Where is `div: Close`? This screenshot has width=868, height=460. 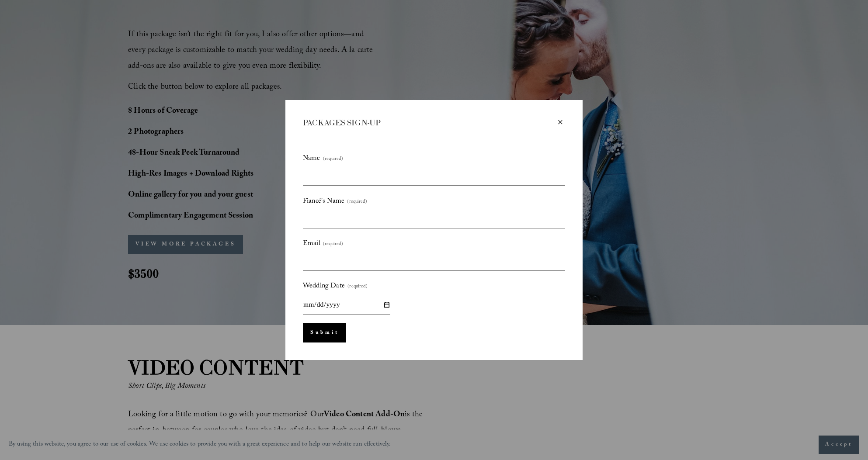
div: Close is located at coordinates (560, 123).